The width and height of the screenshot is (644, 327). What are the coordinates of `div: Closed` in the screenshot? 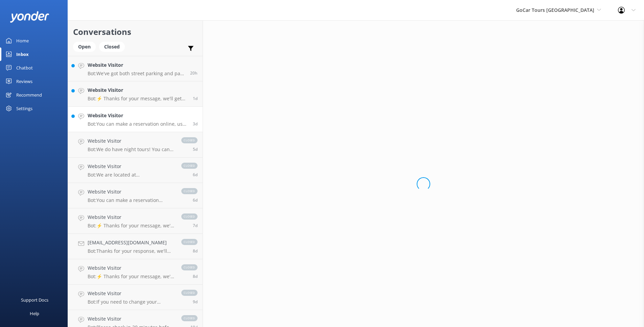 It's located at (112, 47).